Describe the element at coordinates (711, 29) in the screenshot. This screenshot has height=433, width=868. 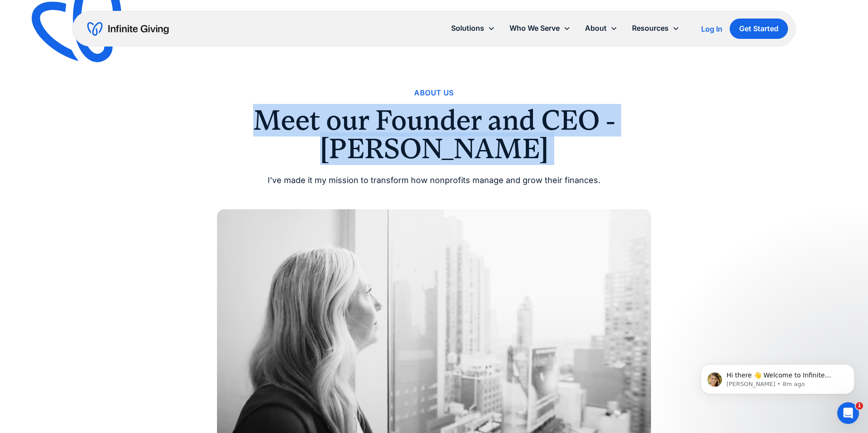
I see `a: Log In` at that location.